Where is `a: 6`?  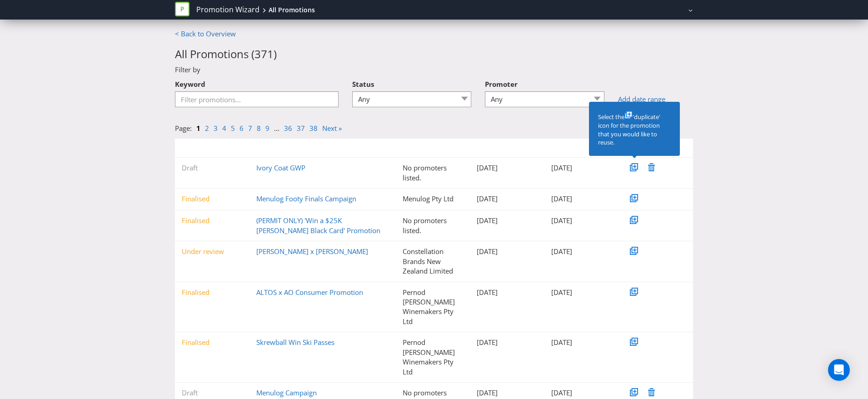 a: 6 is located at coordinates (241, 128).